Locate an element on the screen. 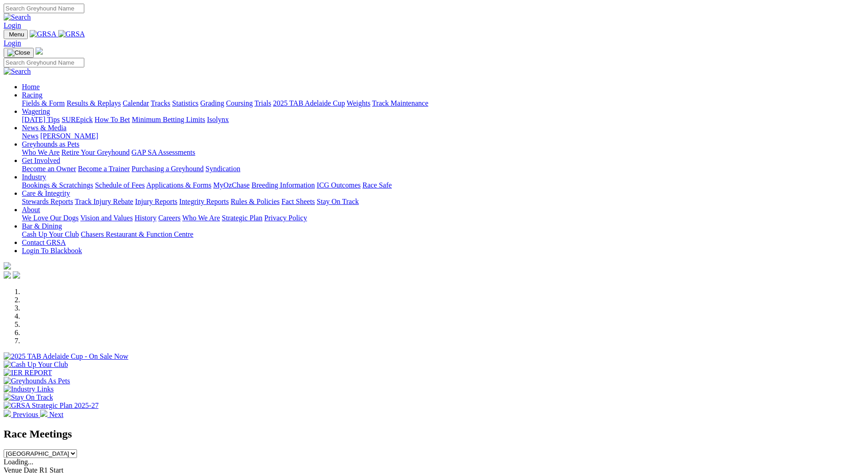  a: Trials is located at coordinates (262, 103).